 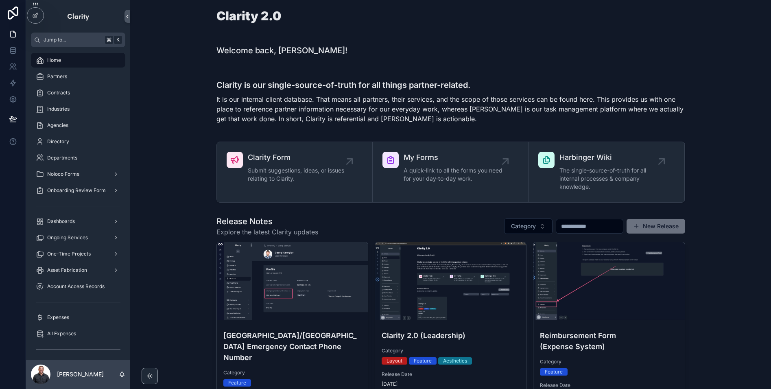 I want to click on span: My Forms, so click(x=455, y=158).